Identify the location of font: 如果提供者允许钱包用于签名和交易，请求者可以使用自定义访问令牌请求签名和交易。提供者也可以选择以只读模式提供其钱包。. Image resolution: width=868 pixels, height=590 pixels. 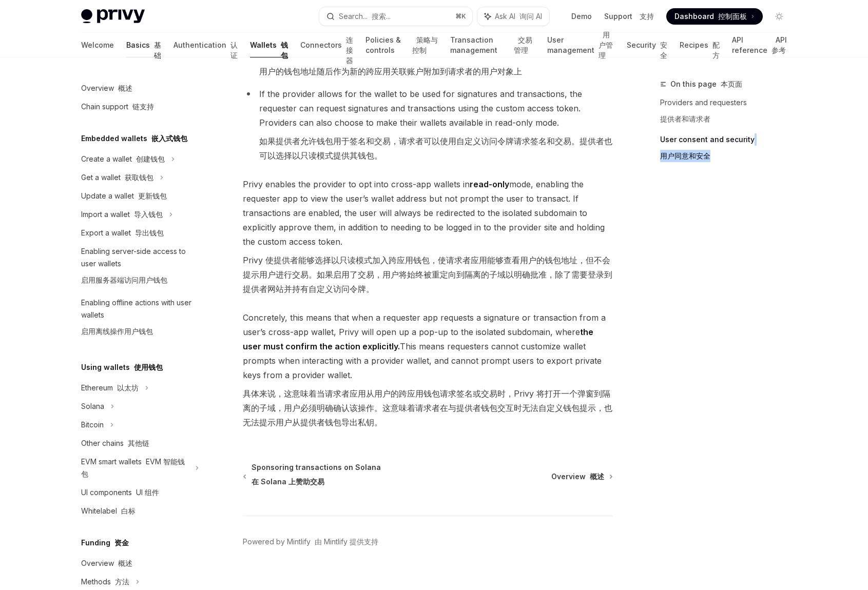
(436, 148).